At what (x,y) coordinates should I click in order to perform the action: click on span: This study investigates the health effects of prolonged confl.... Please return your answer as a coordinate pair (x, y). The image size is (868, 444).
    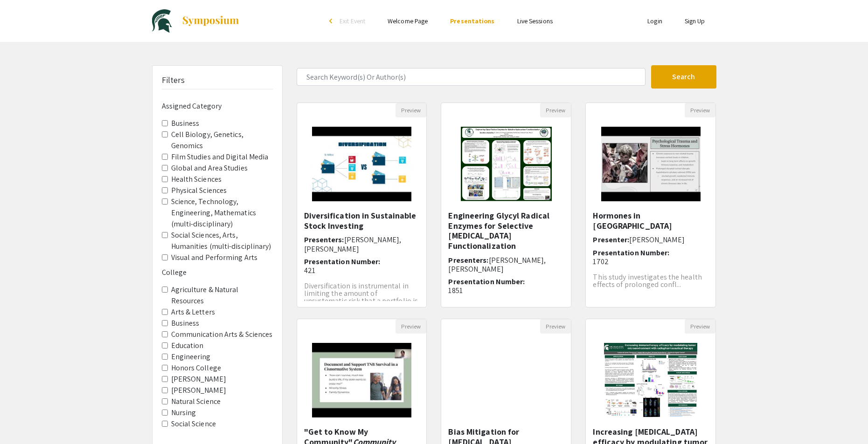
    Looking at the image, I should click on (647, 281).